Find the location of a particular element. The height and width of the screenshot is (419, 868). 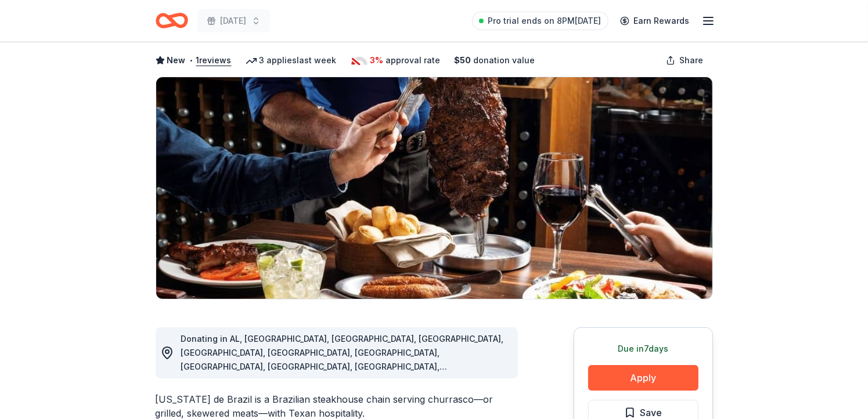

span: approval rate is located at coordinates (414, 61).